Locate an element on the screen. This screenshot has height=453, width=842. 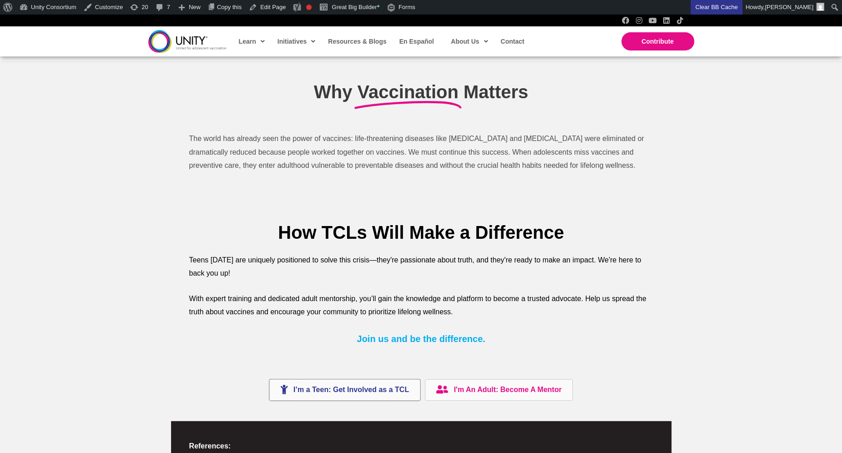
span: I'm An Adult: Become A Mentor is located at coordinates (507, 390).